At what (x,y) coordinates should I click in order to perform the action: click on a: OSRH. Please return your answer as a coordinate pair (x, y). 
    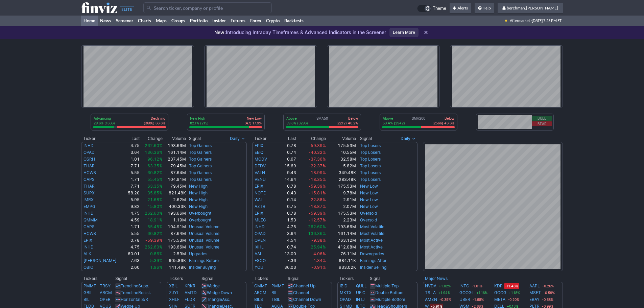
    Looking at the image, I should click on (90, 159).